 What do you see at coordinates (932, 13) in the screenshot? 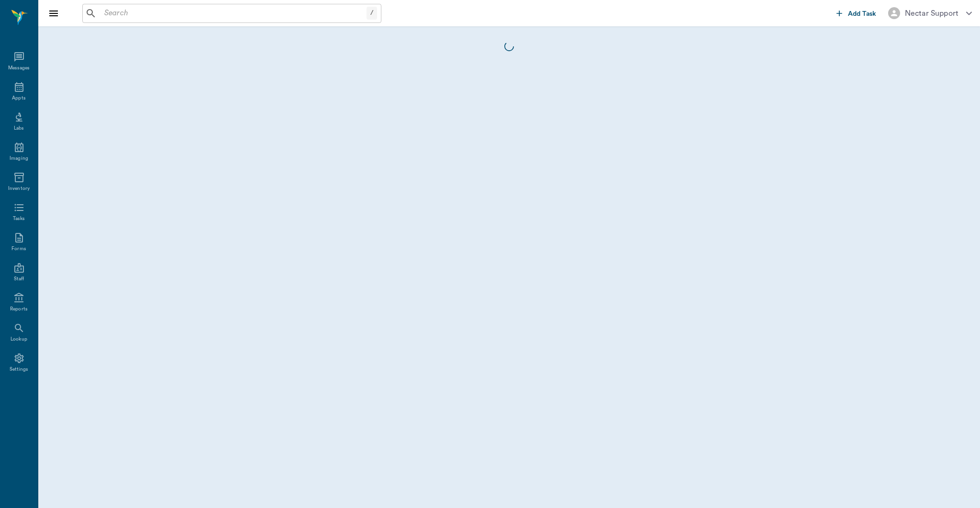
I see `div: Nectar Support` at bounding box center [932, 13].